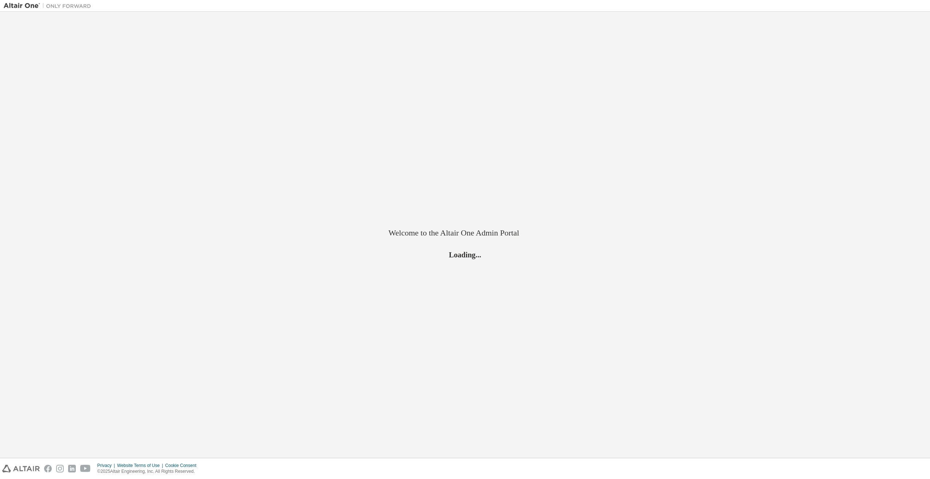 This screenshot has width=930, height=479. Describe the element at coordinates (465, 233) in the screenshot. I see `h2: Welcome to the Altair One Admin Portal` at that location.